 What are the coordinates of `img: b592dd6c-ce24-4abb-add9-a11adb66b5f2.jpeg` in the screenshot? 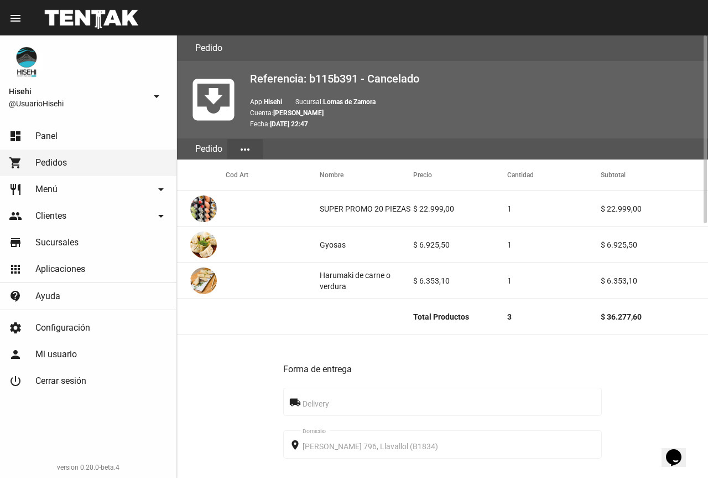 It's located at (204, 209).